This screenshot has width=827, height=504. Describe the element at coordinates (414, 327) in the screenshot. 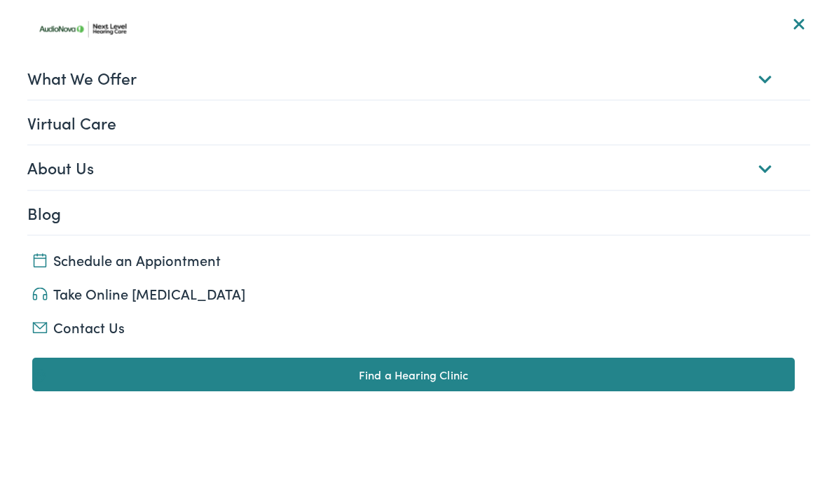

I see `a: Contact Us` at that location.